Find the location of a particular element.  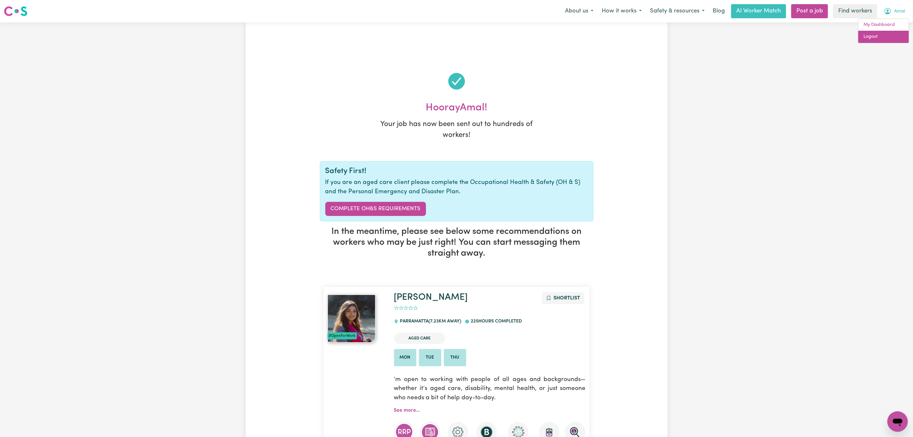

p: ’m open to working with people of all ages and backgrounds—whether it’s aged care, disability, me... is located at coordinates (490, 389).